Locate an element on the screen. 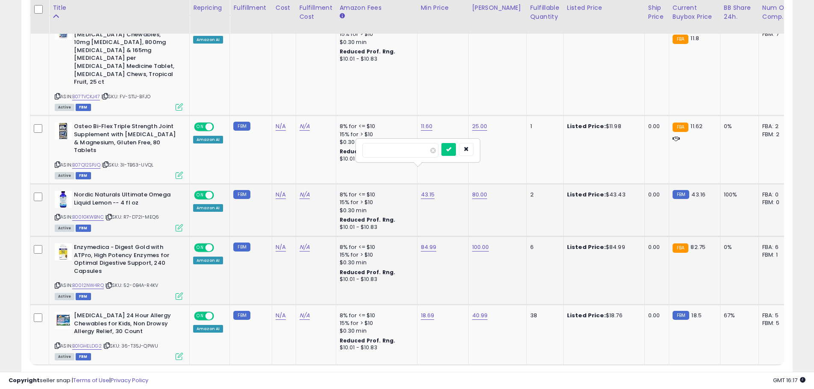 The height and width of the screenshot is (389, 814). span: | SKU: R7-D72I-MEQ6 is located at coordinates (132, 217).